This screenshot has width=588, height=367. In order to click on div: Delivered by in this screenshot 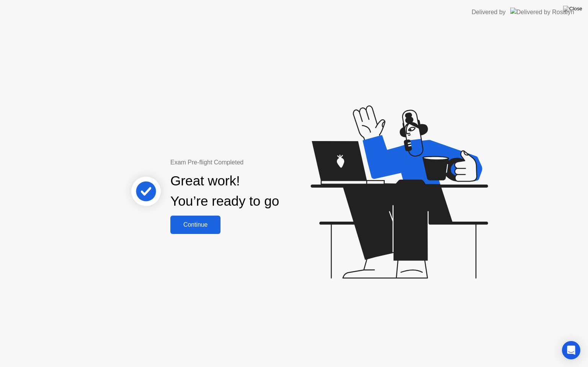, I will do `click(488, 12)`.